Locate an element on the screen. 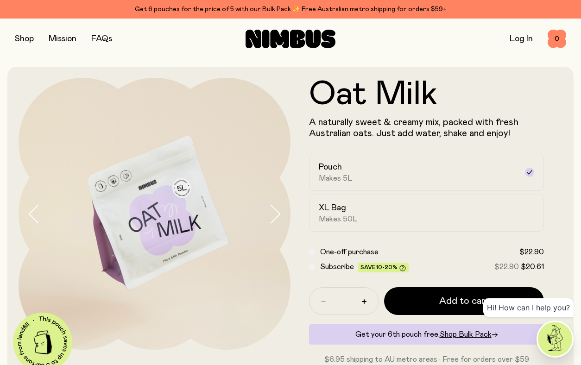 The height and width of the screenshot is (365, 581). a: Mission is located at coordinates (63, 39).